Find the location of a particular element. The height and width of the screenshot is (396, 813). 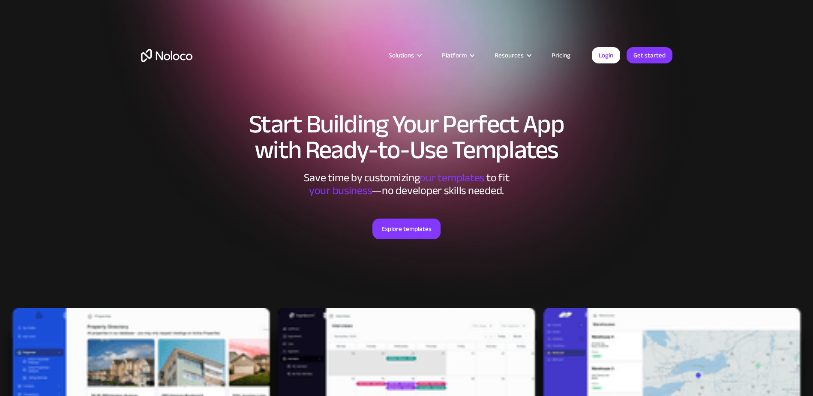

a: Get started is located at coordinates (649, 55).